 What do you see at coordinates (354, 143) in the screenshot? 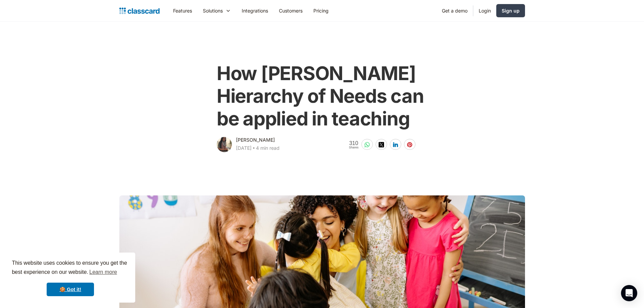
I see `span: 310` at bounding box center [354, 143].